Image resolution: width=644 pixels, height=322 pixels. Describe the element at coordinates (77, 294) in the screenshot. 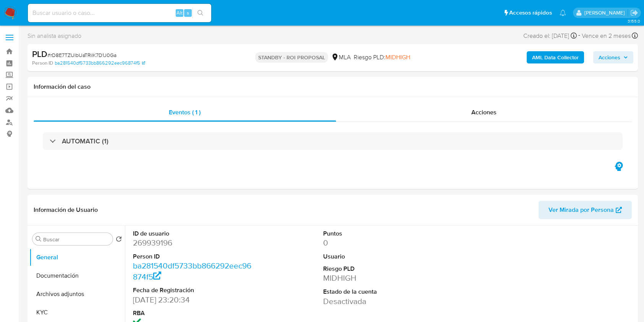

I see `button: Archivos adjuntos` at that location.